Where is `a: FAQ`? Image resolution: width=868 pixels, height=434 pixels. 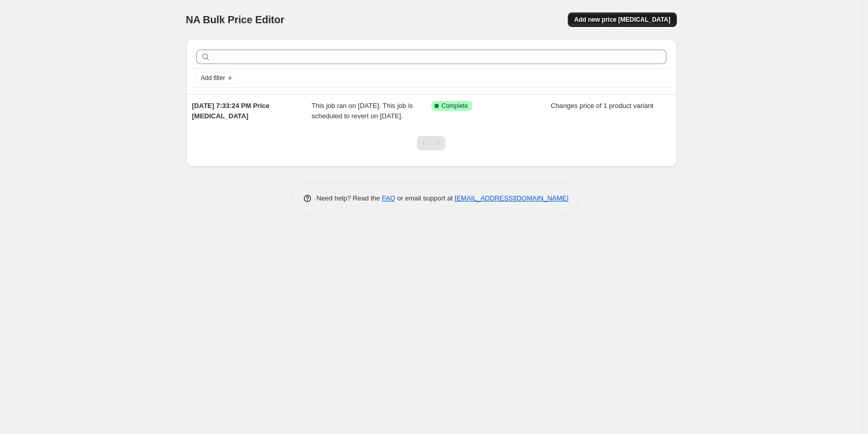 a: FAQ is located at coordinates (389, 198).